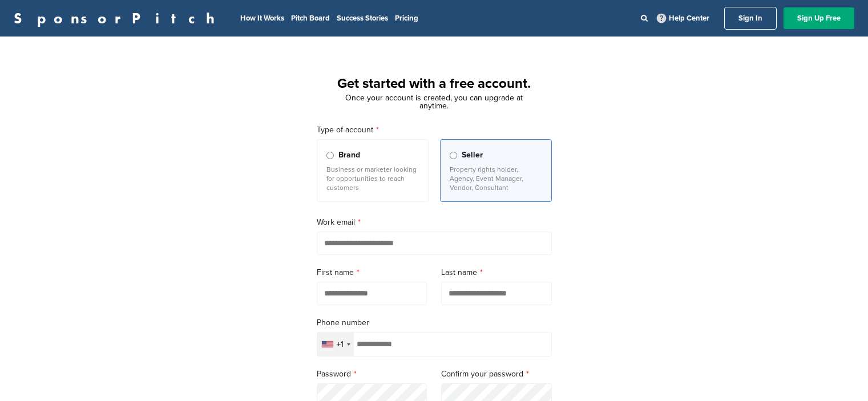  What do you see at coordinates (434, 84) in the screenshot?
I see `h1: Get started with a free account.` at bounding box center [434, 84].